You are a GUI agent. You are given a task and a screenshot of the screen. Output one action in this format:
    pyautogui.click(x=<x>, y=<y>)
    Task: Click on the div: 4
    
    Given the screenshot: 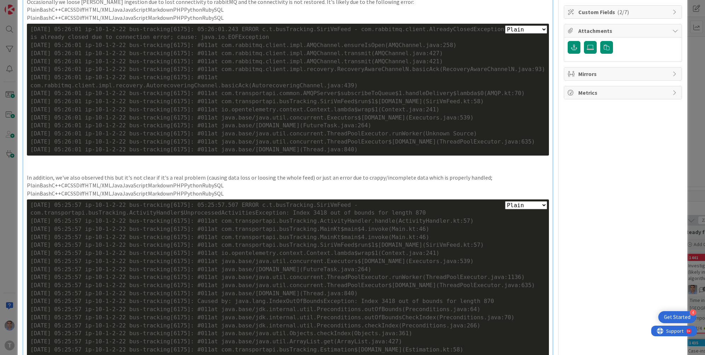 What is the action you would take?
    pyautogui.click(x=693, y=313)
    